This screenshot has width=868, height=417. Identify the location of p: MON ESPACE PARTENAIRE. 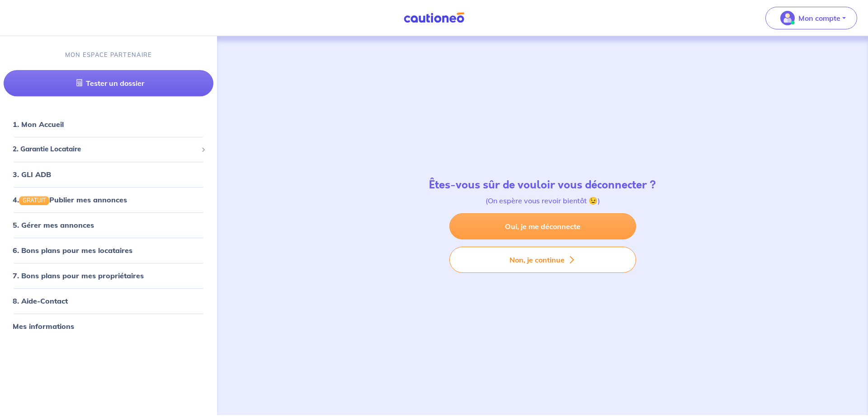
(108, 55).